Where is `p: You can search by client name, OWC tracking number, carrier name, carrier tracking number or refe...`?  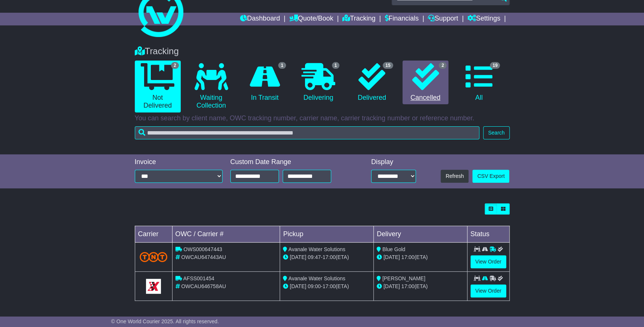 p: You can search by client name, OWC tracking number, carrier name, carrier tracking number or refe... is located at coordinates (322, 119).